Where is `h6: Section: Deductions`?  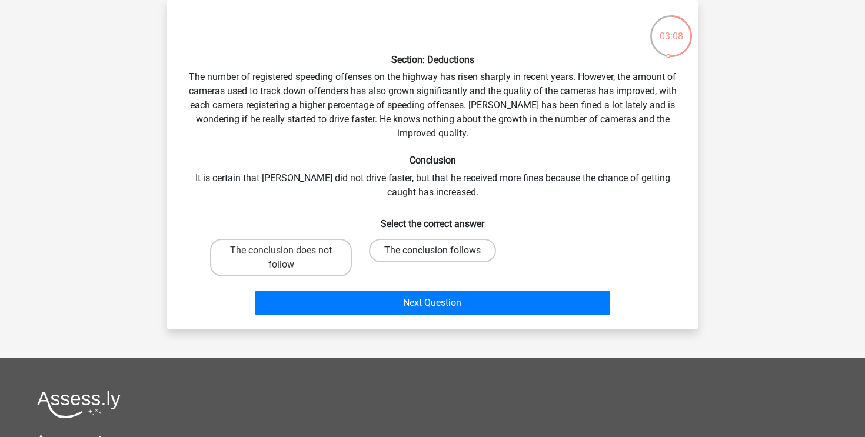 h6: Section: Deductions is located at coordinates (432, 59).